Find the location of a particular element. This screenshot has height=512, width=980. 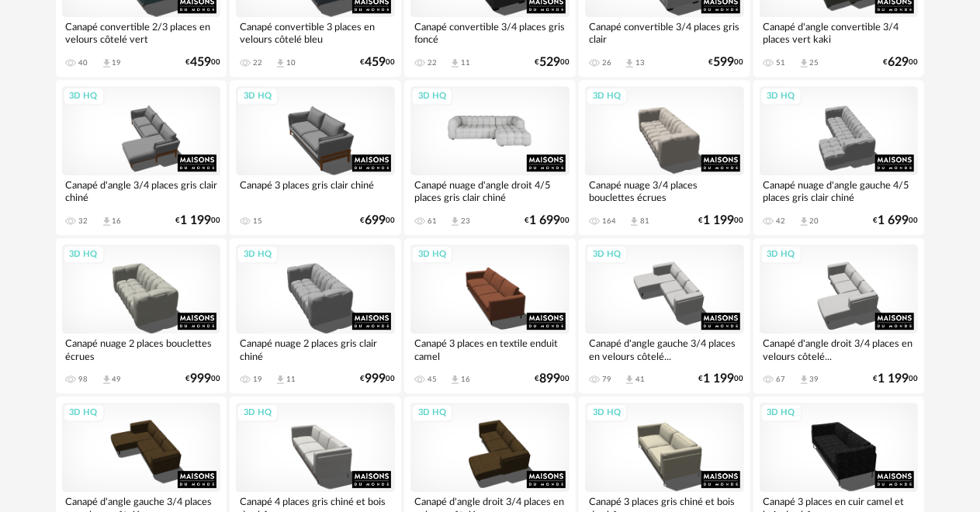

div: 26 is located at coordinates (607, 63).